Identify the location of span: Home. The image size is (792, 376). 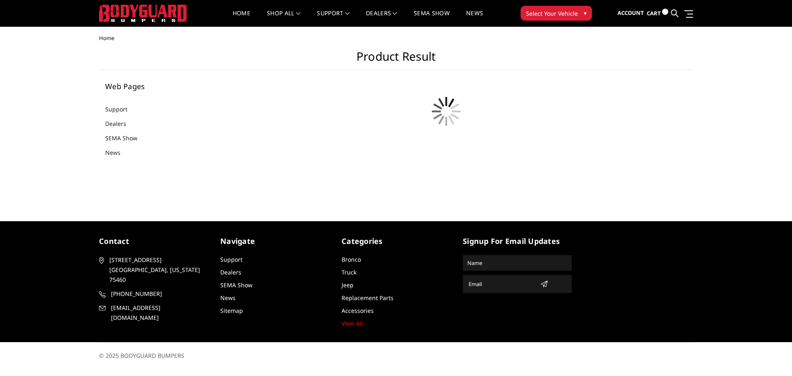
(106, 38).